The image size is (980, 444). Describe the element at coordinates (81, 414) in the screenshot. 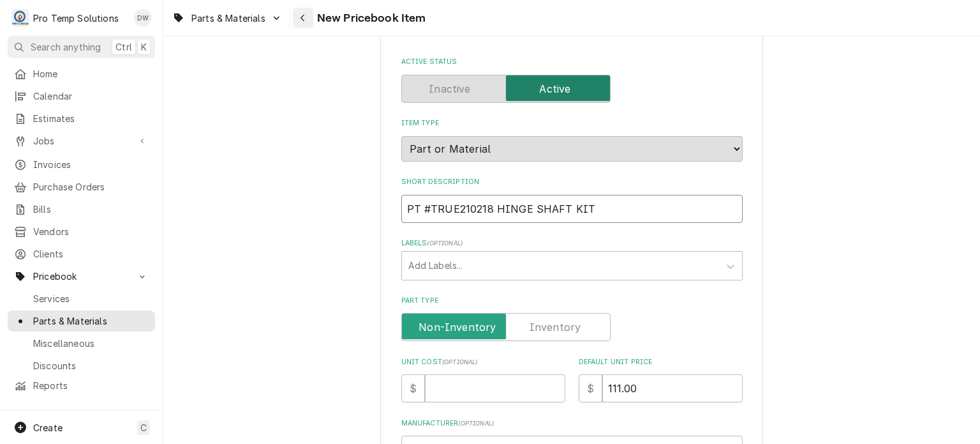

I see `a: Go to Help Center` at that location.